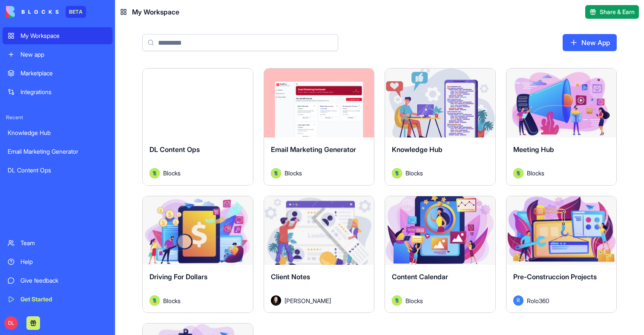 The height and width of the screenshot is (335, 644). I want to click on a: Help, so click(57, 262).